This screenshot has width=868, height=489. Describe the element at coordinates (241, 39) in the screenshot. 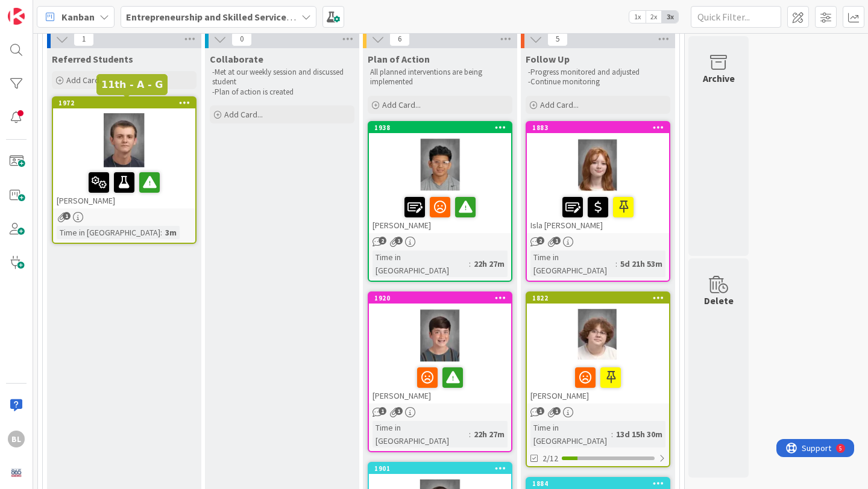

I see `span: 0` at that location.